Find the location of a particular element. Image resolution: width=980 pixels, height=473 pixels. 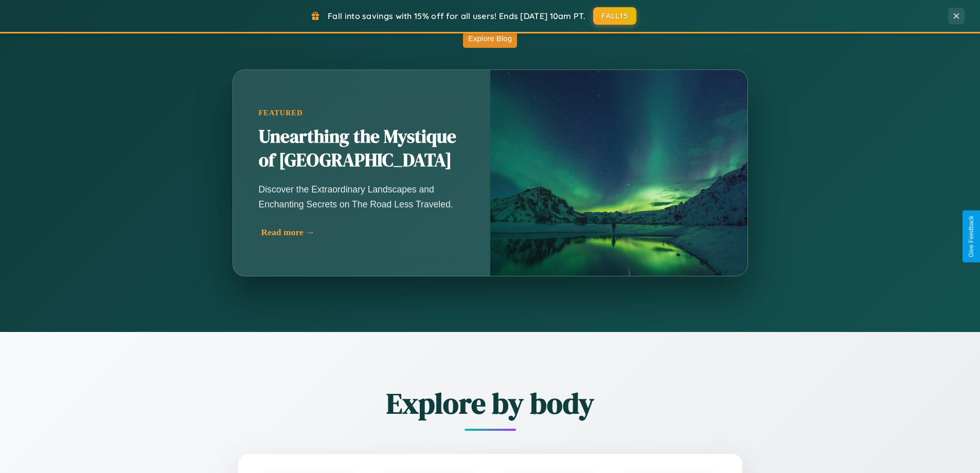

div: Give Feedback is located at coordinates (971, 236).